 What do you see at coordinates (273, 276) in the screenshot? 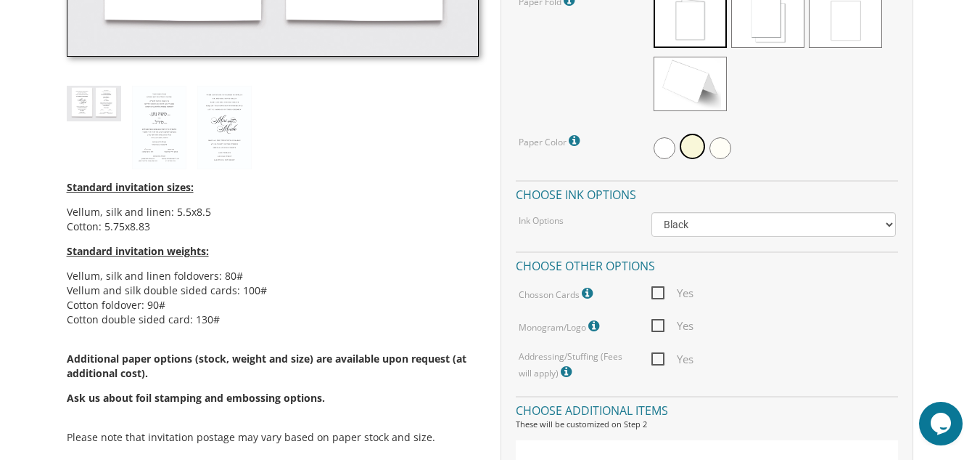
I see `li: Vellum, silk and linen foldovers: 80#` at bounding box center [273, 276].